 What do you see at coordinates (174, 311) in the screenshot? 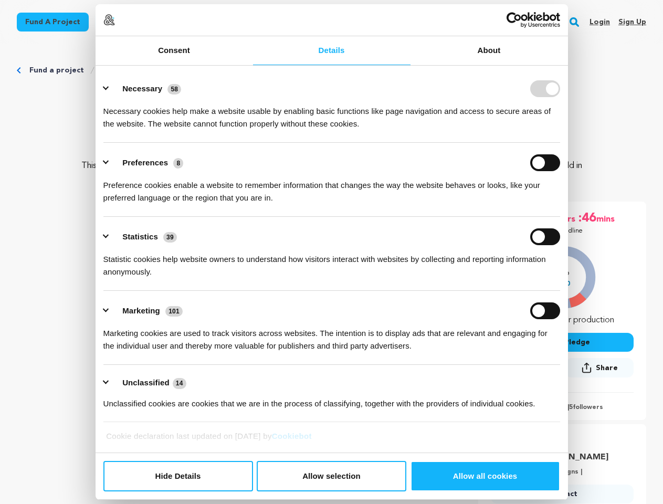
I see `span: 101` at bounding box center [174, 311].